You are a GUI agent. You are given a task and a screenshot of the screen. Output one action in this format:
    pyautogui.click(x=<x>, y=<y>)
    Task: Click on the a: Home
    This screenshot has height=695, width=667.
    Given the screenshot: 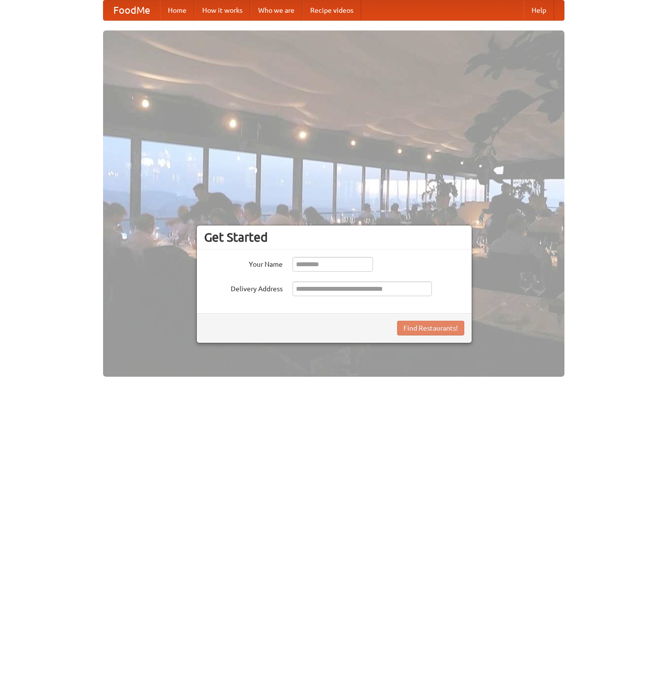 What is the action you would take?
    pyautogui.click(x=177, y=10)
    